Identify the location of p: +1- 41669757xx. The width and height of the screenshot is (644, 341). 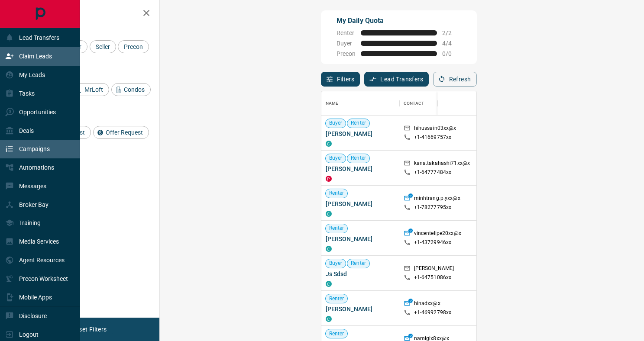
(433, 137).